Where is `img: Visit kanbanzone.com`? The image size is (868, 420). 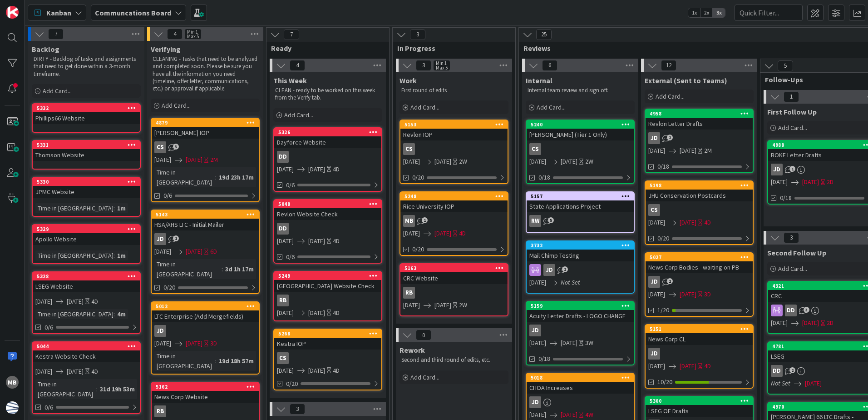
img: Visit kanbanzone.com is located at coordinates (12, 12).